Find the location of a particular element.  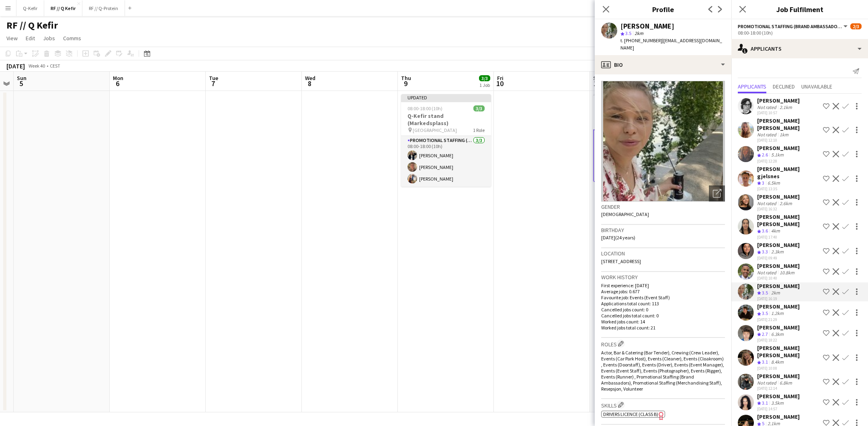

span: 2km is located at coordinates (639, 33).